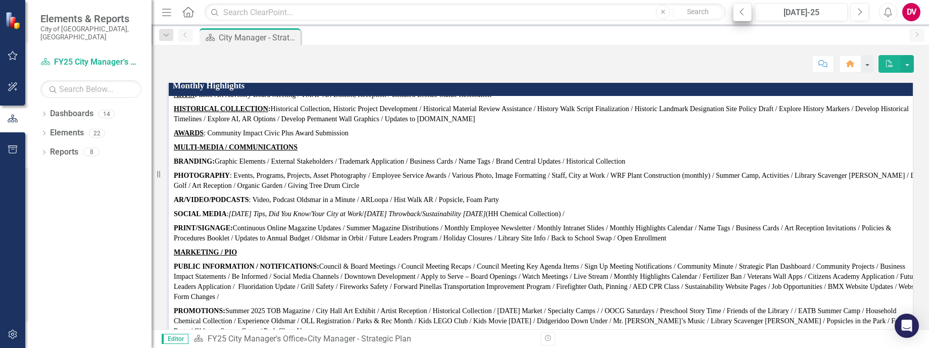  Describe the element at coordinates (107, 114) in the screenshot. I see `div: 14` at that location.